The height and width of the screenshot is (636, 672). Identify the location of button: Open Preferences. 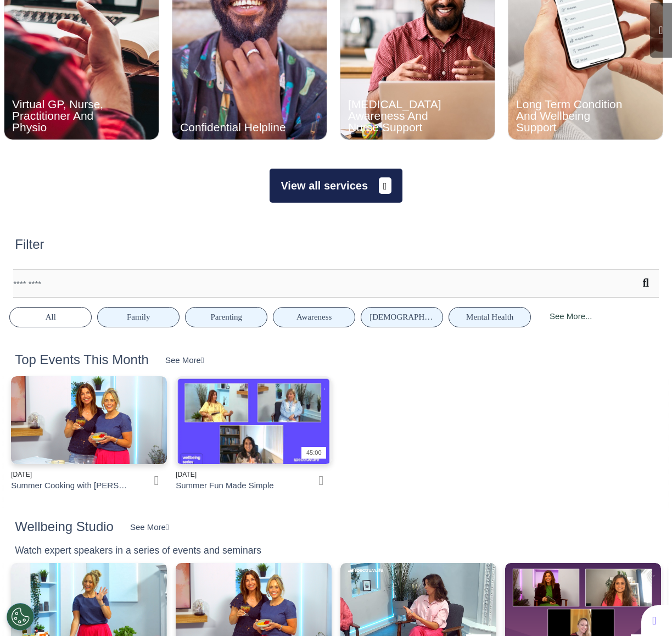
(21, 616).